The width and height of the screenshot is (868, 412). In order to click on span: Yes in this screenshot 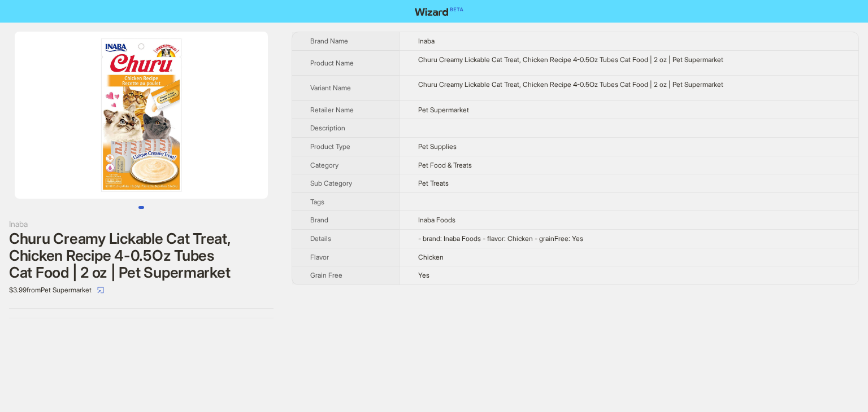, I will do `click(423, 275)`.